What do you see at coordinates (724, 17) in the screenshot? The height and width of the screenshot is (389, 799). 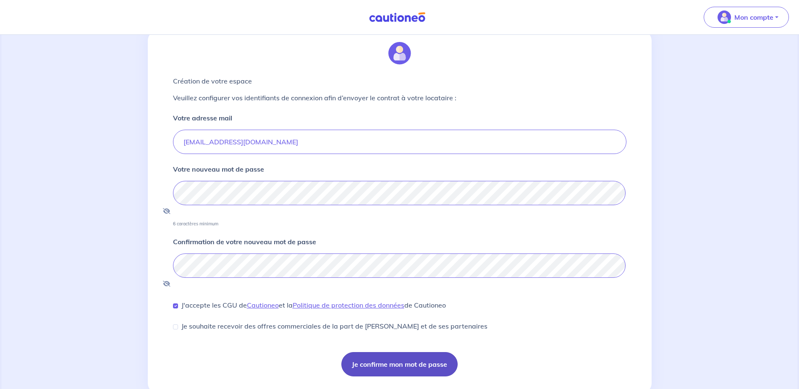 I see `img: illu_account_valid_menu.svg` at bounding box center [724, 17].